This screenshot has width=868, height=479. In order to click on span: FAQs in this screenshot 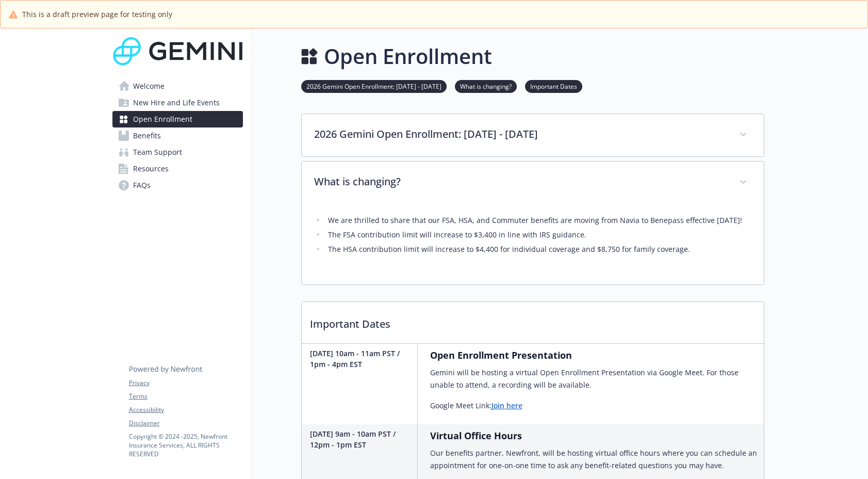, I will do `click(142, 185)`.